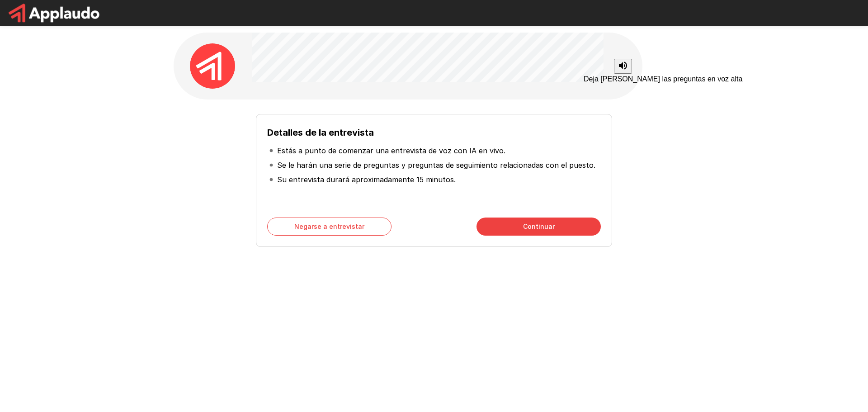 This screenshot has height=412, width=868. I want to click on button: Negarse a entrevistar, so click(329, 226).